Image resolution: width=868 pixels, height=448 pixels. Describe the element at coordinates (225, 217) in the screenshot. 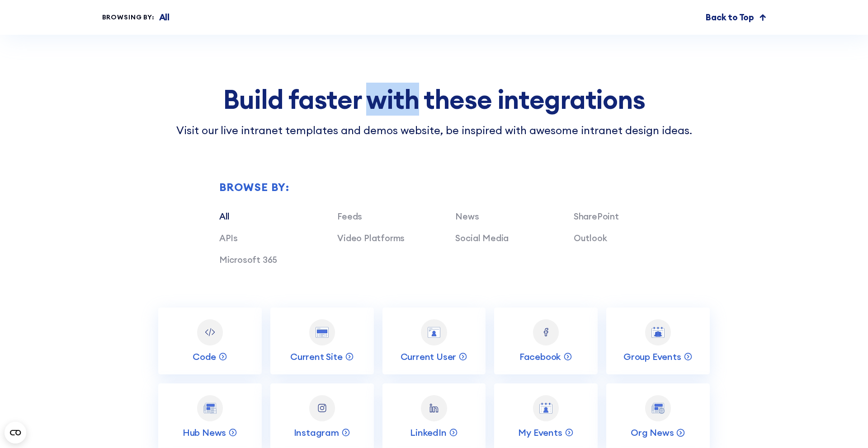

I see `a: All` at that location.